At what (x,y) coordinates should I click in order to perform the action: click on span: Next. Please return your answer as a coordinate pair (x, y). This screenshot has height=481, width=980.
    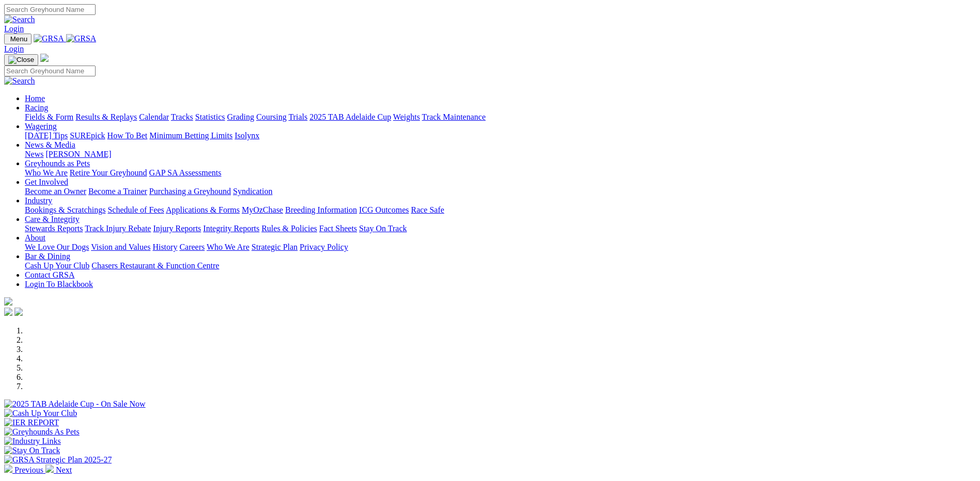
    Looking at the image, I should click on (64, 470).